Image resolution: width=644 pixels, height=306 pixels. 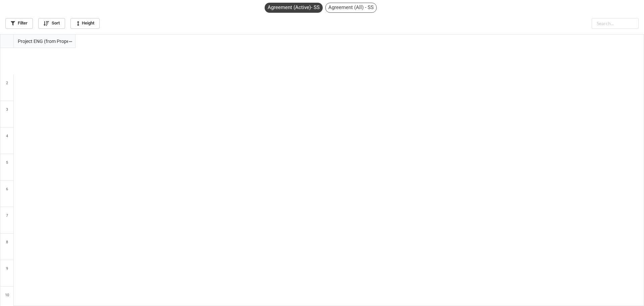 I want to click on span: 8, so click(x=7, y=247).